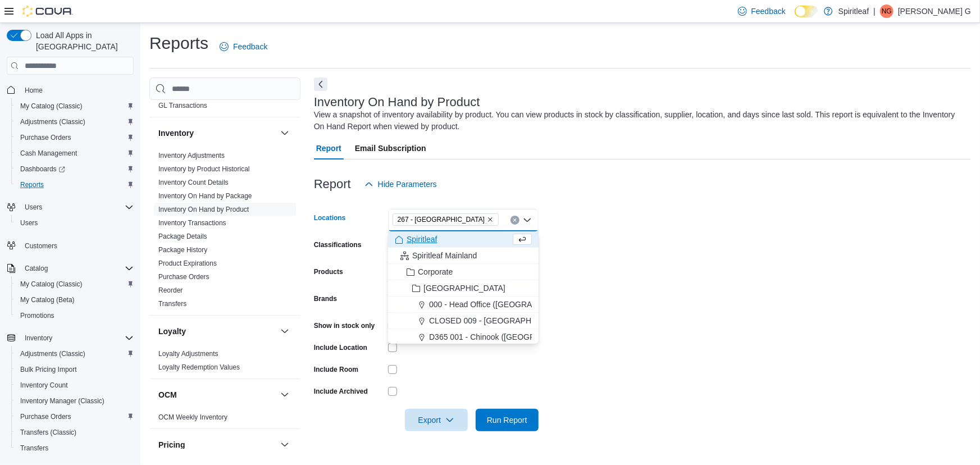 Image resolution: width=980 pixels, height=465 pixels. Describe the element at coordinates (75, 223) in the screenshot. I see `button: Users` at that location.